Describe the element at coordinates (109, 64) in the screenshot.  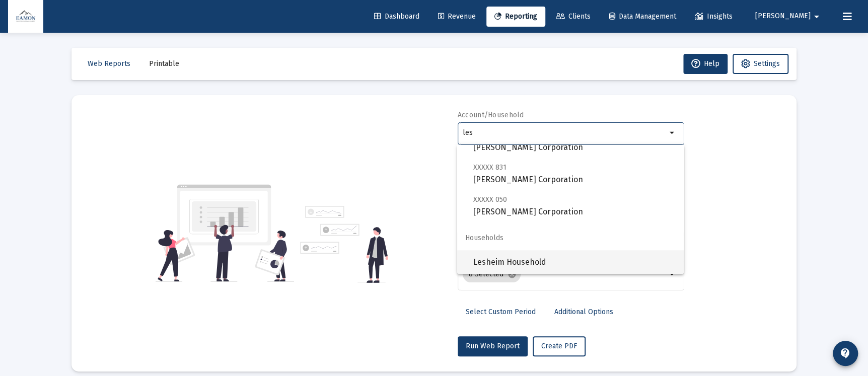
I see `button: Web Reports` at that location.